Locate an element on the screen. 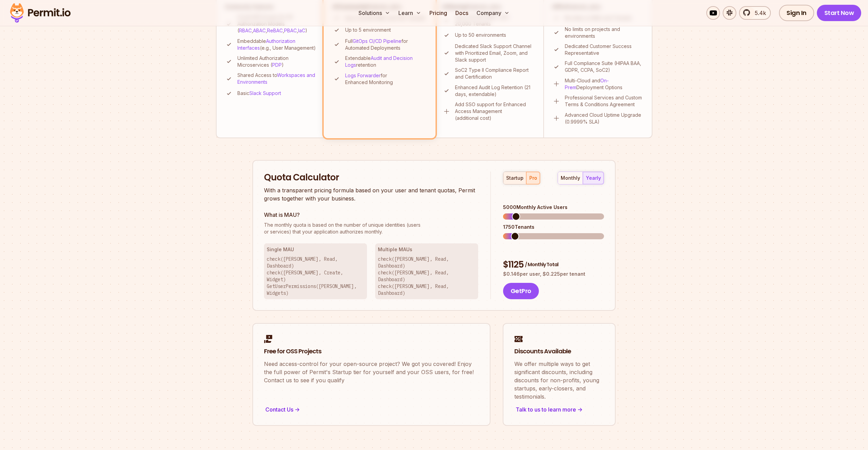  p: or services) that your application authorizes monthly. is located at coordinates (371, 229).